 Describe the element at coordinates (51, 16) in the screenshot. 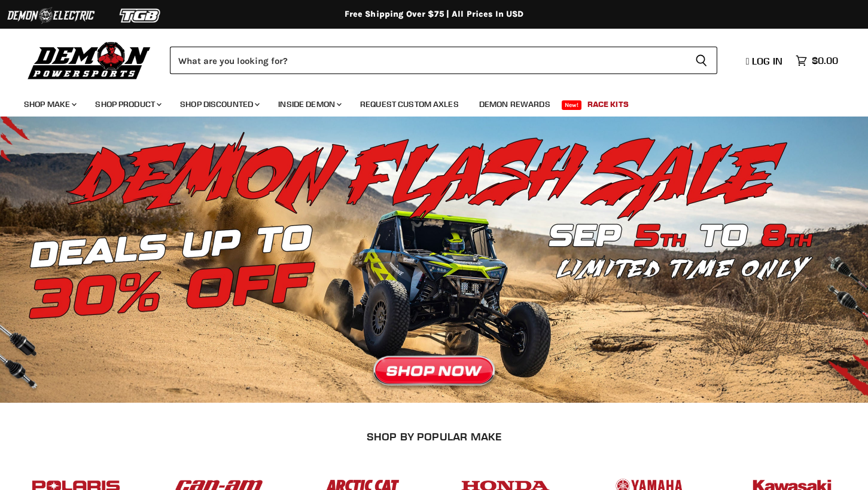

I see `img: Demon Electric Logo 2` at that location.